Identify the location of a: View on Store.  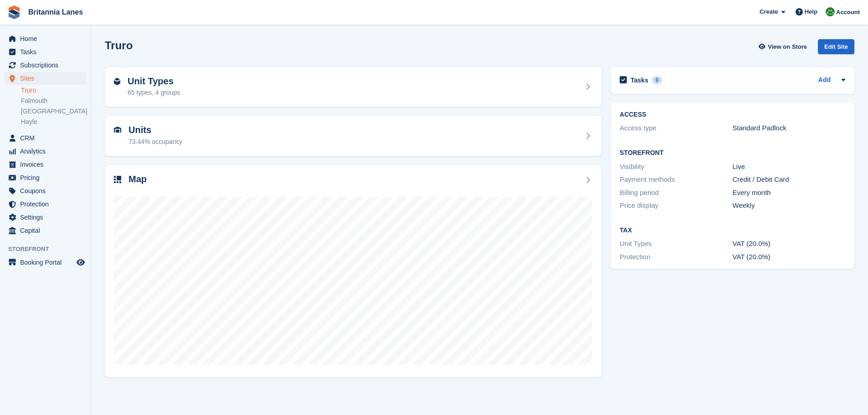
(784, 46).